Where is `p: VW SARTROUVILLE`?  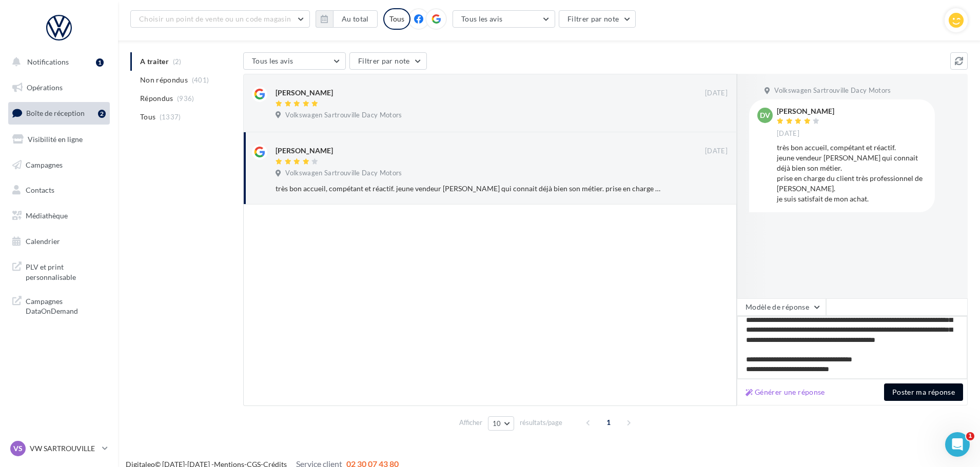 p: VW SARTROUVILLE is located at coordinates (63, 448).